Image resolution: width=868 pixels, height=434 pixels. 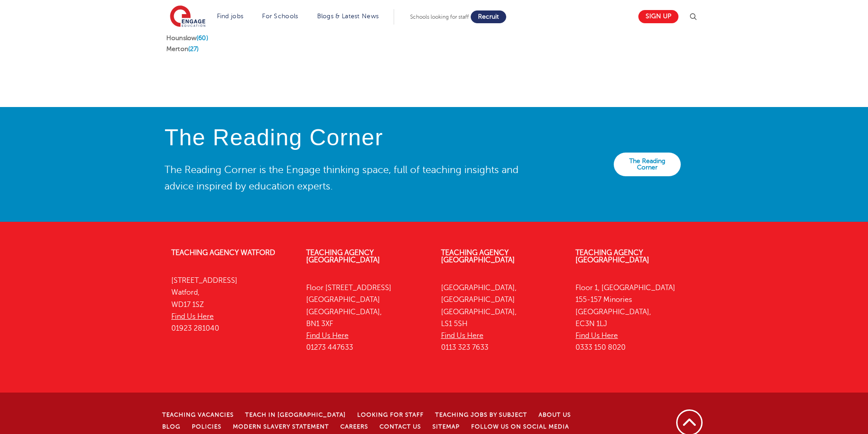 What do you see at coordinates (206, 426) in the screenshot?
I see `a: Policies` at bounding box center [206, 426].